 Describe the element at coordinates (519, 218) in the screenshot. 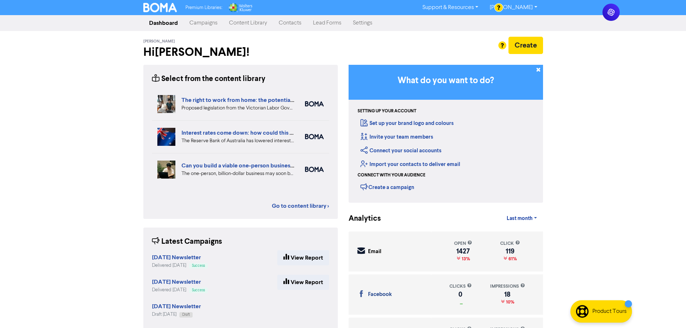

I see `span: Last month` at that location.